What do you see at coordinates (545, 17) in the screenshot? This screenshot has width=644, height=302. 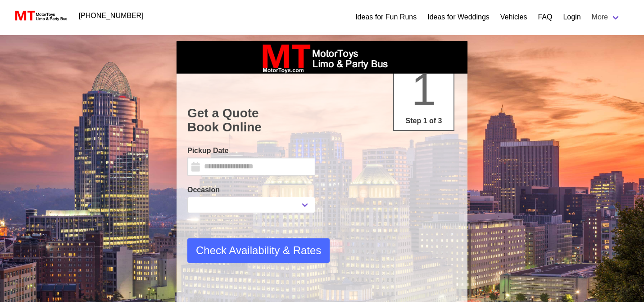 I see `a: FAQ` at bounding box center [545, 17].